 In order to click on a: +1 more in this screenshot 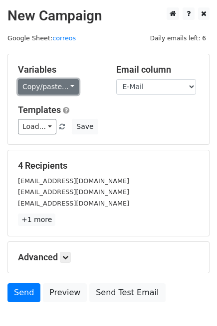, I will do `click(36, 220)`.